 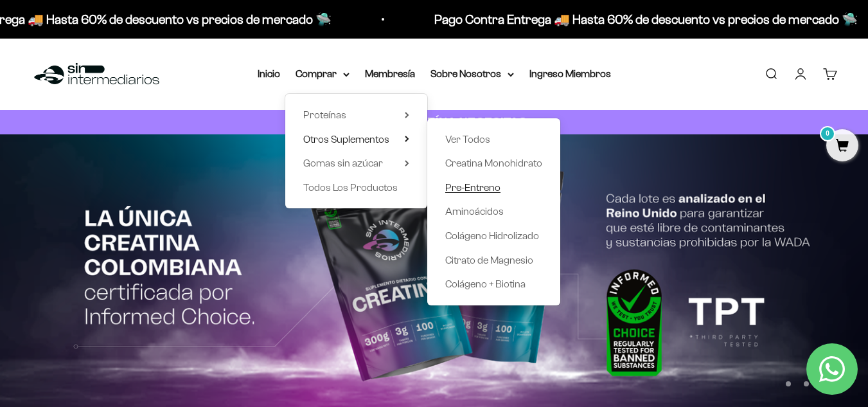 What do you see at coordinates (269, 73) in the screenshot?
I see `a: Inicio` at bounding box center [269, 73].